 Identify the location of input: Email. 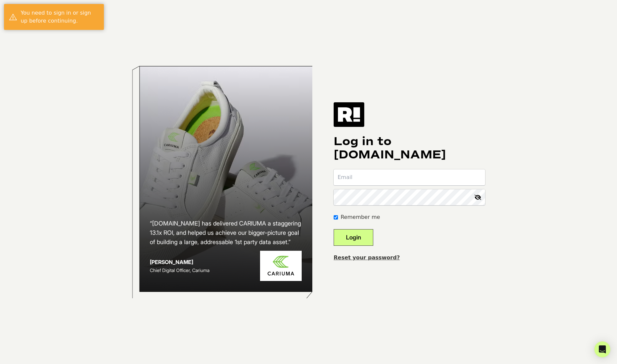
(409, 177).